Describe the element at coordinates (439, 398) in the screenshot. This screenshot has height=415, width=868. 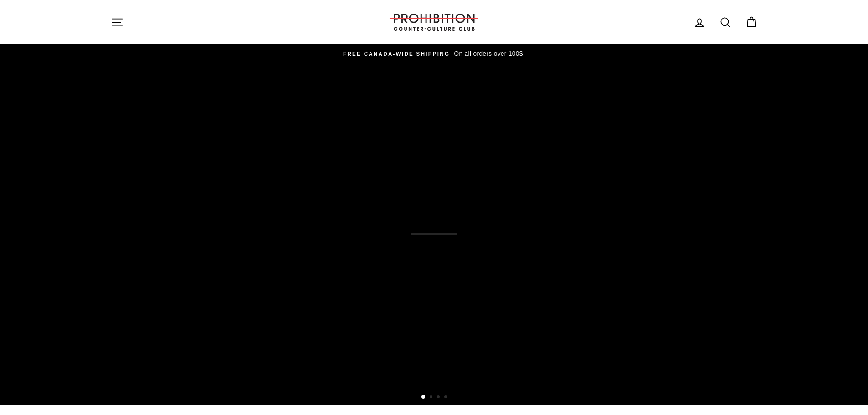
I see `button: 3` at that location.